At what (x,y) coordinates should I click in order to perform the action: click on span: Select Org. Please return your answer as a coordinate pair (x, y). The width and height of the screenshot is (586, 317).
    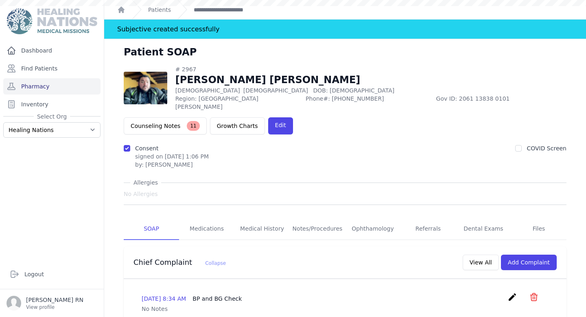
    Looking at the image, I should click on (52, 116).